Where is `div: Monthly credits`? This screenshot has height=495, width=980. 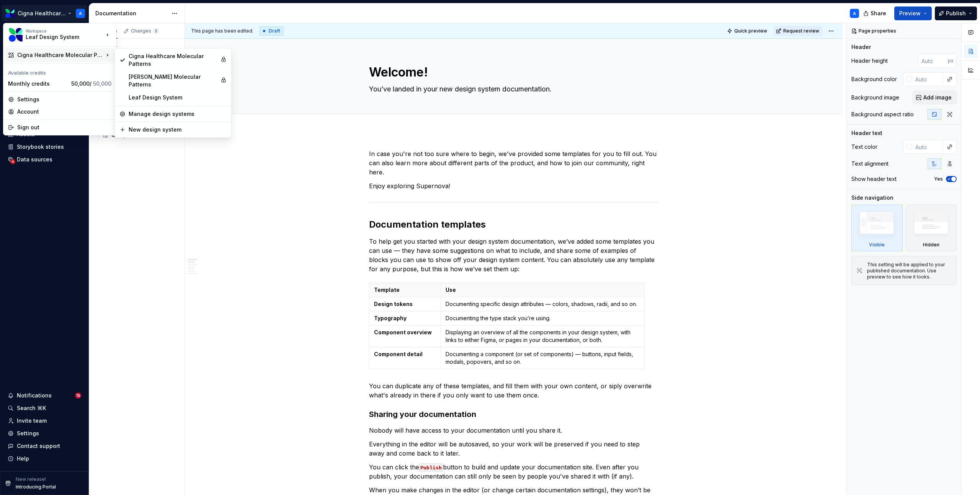 div: Monthly credits is located at coordinates (38, 84).